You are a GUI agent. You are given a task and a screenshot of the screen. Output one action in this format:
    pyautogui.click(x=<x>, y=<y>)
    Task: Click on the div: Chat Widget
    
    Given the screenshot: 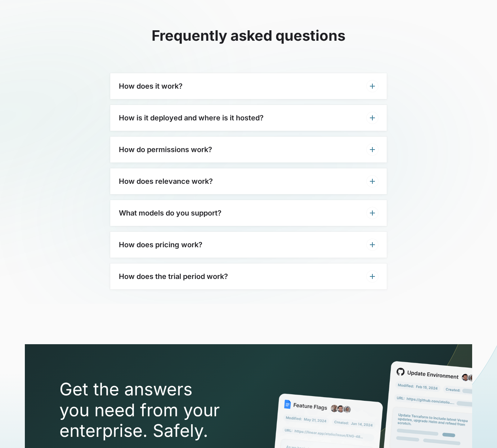 What is the action you would take?
    pyautogui.click(x=479, y=431)
    